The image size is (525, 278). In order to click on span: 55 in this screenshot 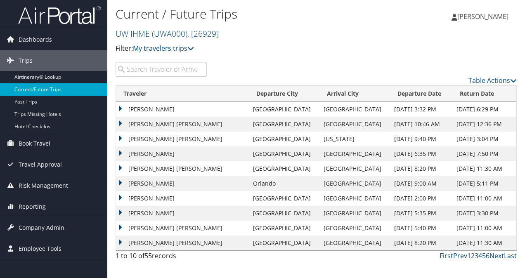, I will do `click(148, 256)`.